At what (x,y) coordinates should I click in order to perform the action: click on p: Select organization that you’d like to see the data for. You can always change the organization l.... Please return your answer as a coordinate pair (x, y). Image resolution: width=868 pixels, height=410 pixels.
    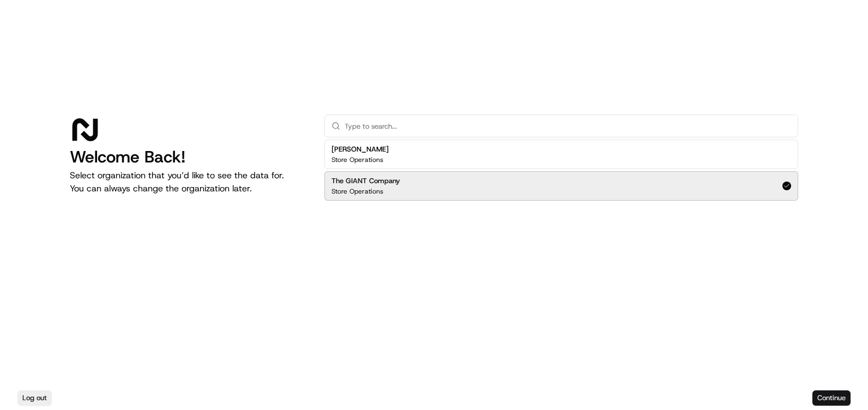
    Looking at the image, I should click on (188, 182).